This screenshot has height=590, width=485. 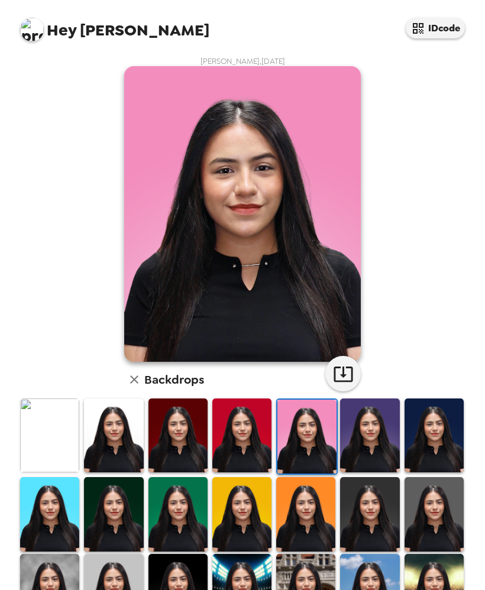 I want to click on button: IDcode, so click(x=435, y=28).